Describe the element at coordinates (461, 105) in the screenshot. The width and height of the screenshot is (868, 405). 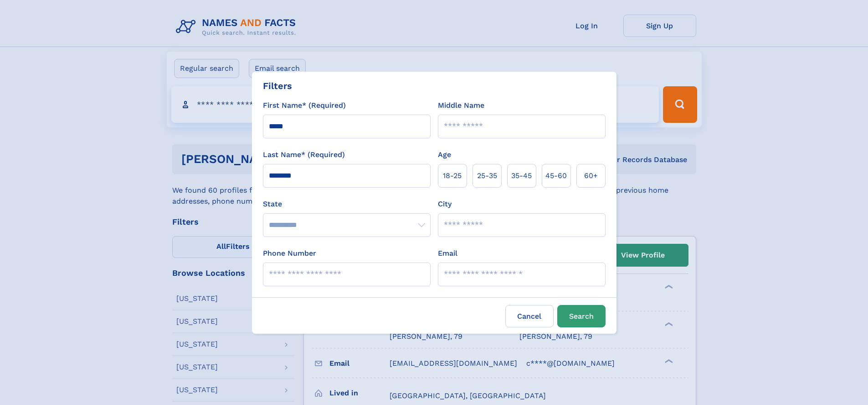
I see `label: Middle Name` at that location.